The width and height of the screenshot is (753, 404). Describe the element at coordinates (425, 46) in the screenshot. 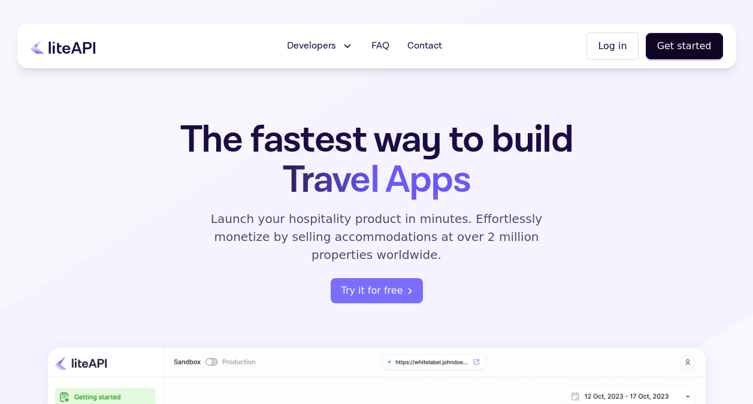

I see `span: Contact` at that location.